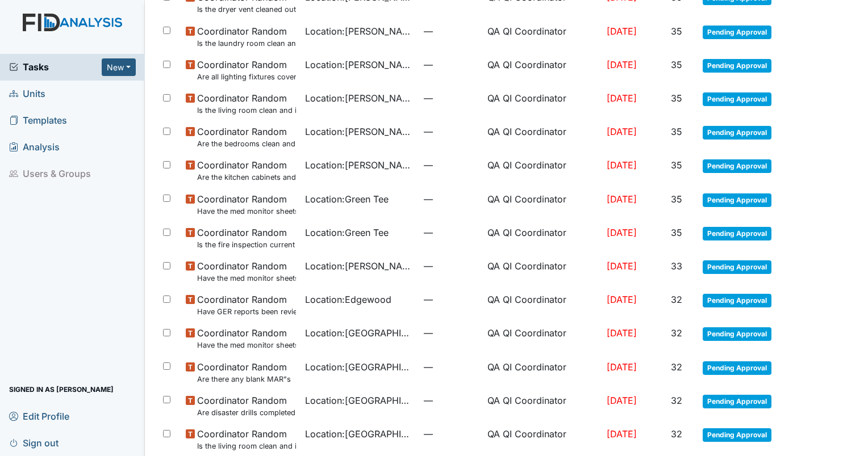 Image resolution: width=868 pixels, height=456 pixels. Describe the element at coordinates (246, 43) in the screenshot. I see `small: Is the laundry room clean and in good repair?` at that location.